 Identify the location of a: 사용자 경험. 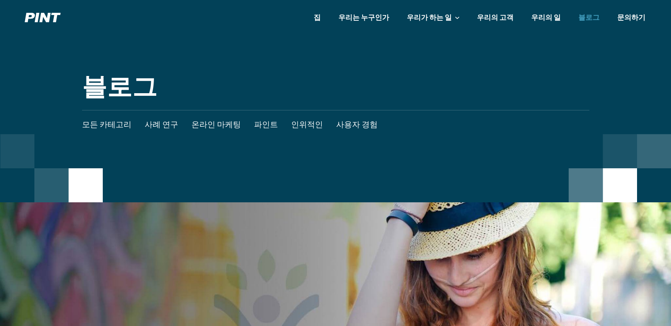
(357, 125).